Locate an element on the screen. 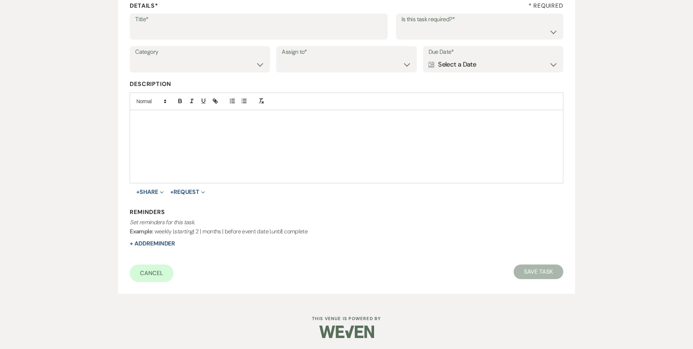  button: + AddReminder is located at coordinates (152, 243).